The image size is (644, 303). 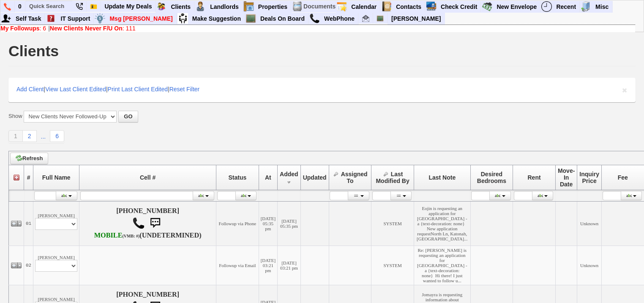 What do you see at coordinates (566, 177) in the screenshot?
I see `span: Move-In Date` at bounding box center [566, 177].